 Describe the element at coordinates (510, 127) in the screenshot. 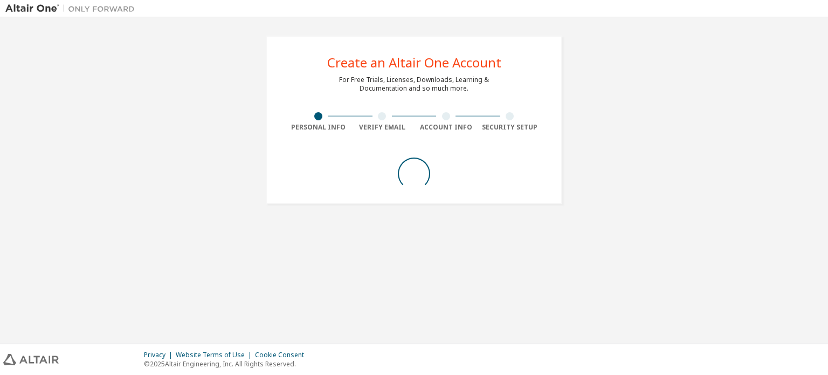

I see `div: Security Setup` at that location.